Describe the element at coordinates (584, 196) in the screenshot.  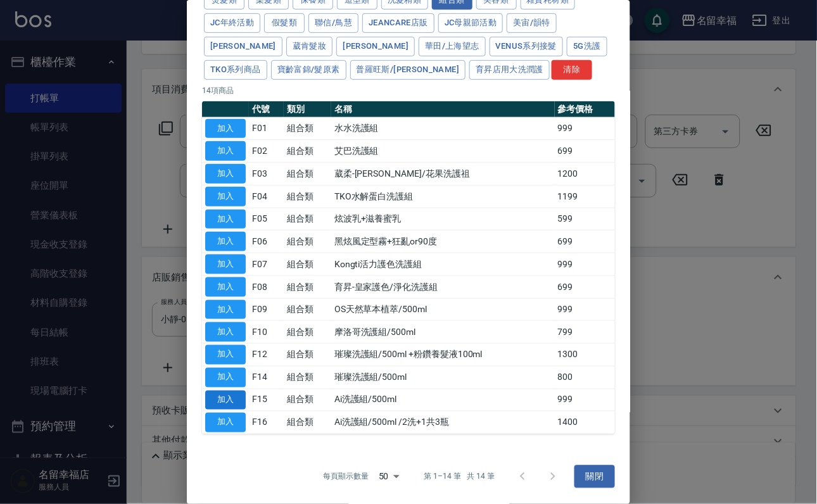
I see `td: 1199` at that location.